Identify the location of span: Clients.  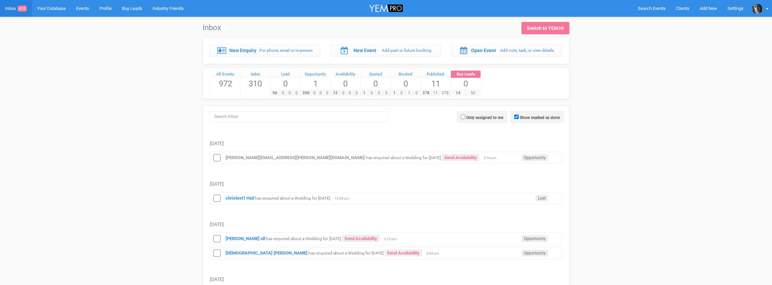
(682, 8).